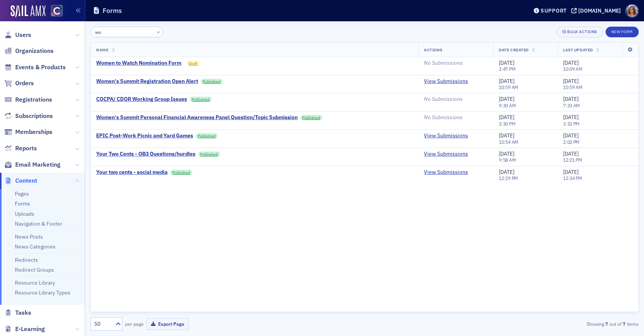 This screenshot has height=336, width=644. I want to click on span: Actions, so click(433, 50).